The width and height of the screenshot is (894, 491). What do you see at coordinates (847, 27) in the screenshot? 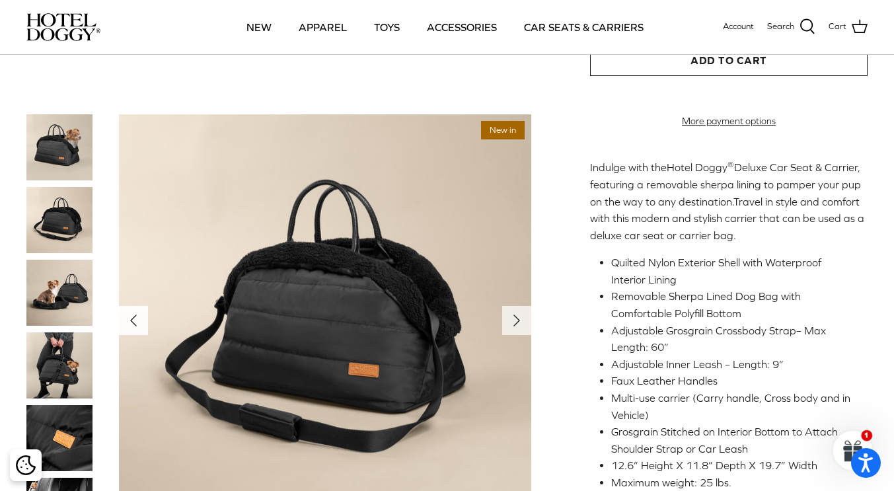
I see `a: Cart` at bounding box center [847, 27].